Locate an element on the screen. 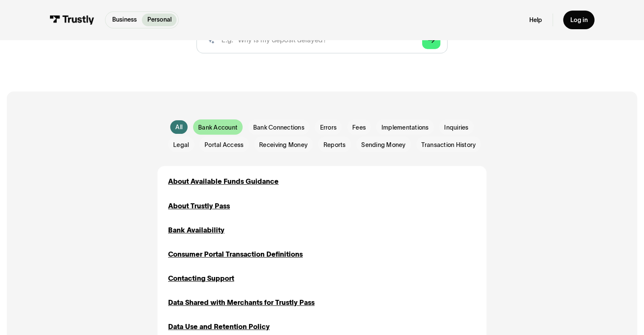 The height and width of the screenshot is (335, 644). p: Business is located at coordinates (124, 19).